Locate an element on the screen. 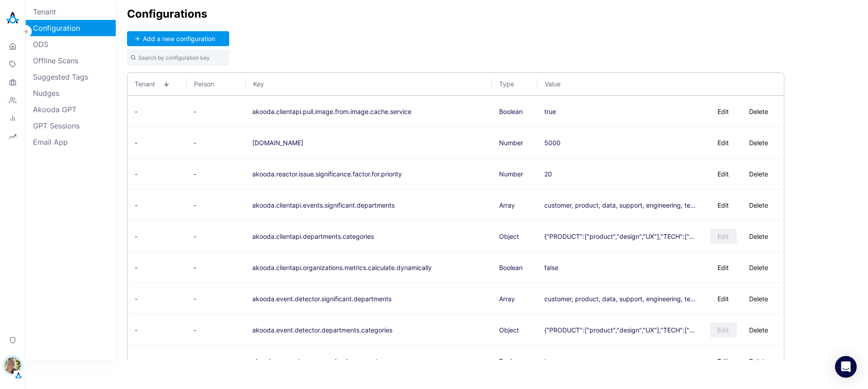 The image size is (868, 389). a: GPT Sessions is located at coordinates (71, 126).